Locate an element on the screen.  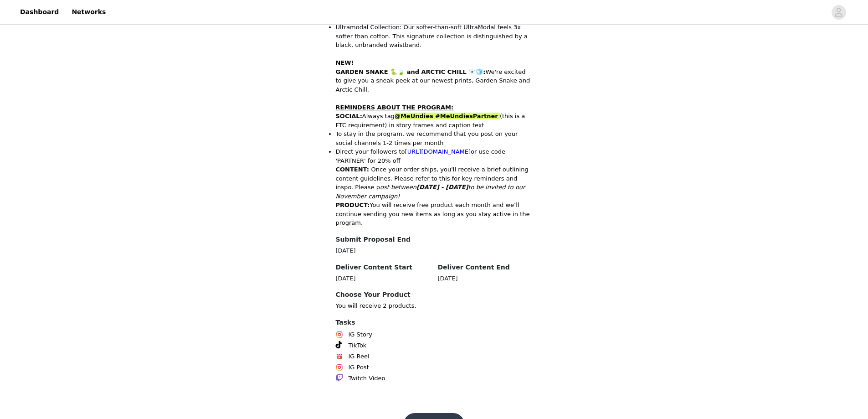
h4: Deliver Content Start is located at coordinates (383, 267).